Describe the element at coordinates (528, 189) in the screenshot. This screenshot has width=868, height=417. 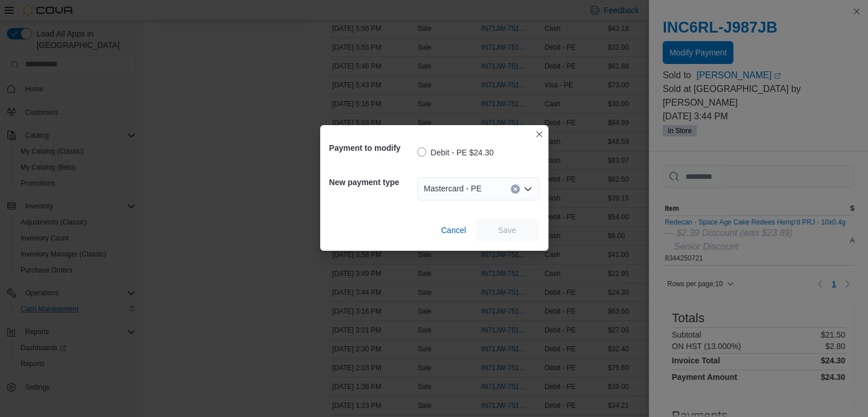
I see `button: Open list of options` at that location.